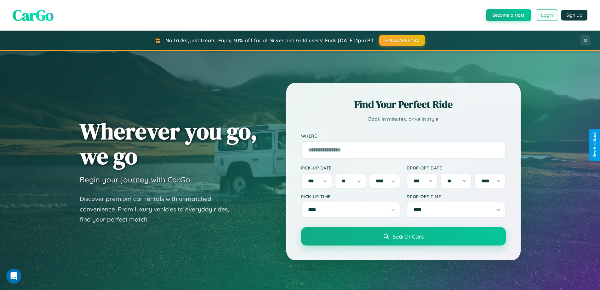  Describe the element at coordinates (456, 196) in the screenshot. I see `label: Drop-off Time` at that location.